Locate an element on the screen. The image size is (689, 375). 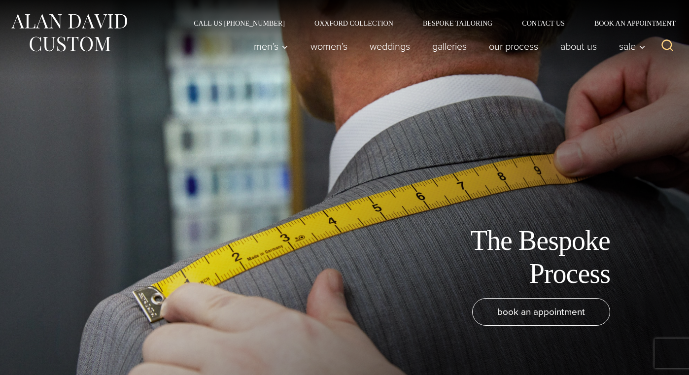
a: weddings is located at coordinates (390, 46).